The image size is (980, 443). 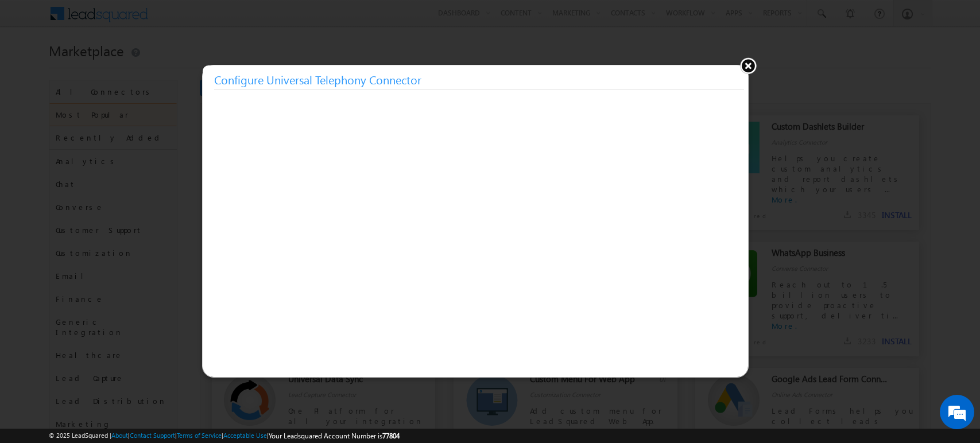 What do you see at coordinates (391, 436) in the screenshot?
I see `span: 77804` at bounding box center [391, 436].